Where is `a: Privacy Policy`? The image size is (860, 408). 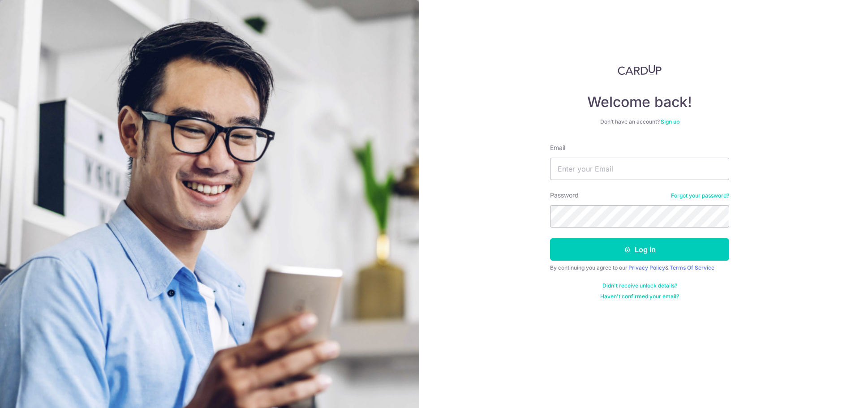
a: Privacy Policy is located at coordinates (647, 267).